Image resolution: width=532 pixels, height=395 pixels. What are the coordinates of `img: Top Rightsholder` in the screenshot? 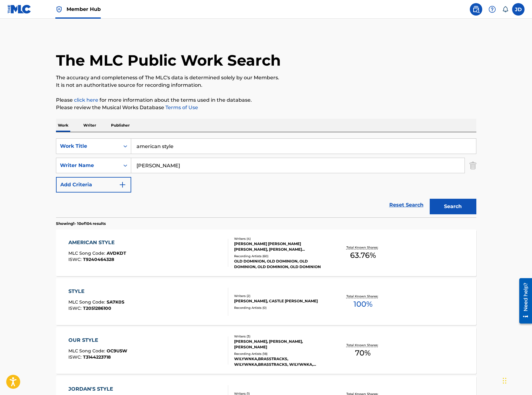 It's located at (59, 9).